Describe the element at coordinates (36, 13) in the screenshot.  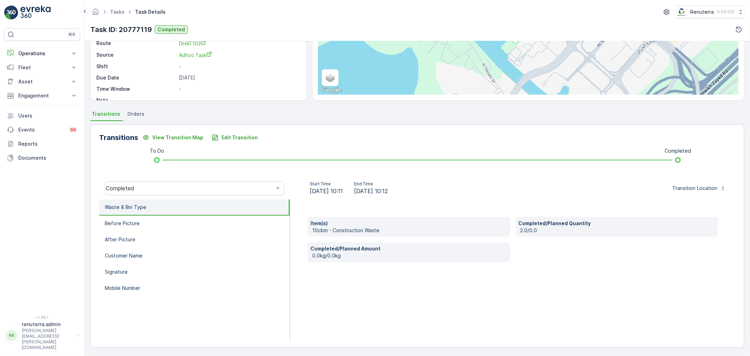
I see `img: logo_light-DOdMpM7g.png` at that location.